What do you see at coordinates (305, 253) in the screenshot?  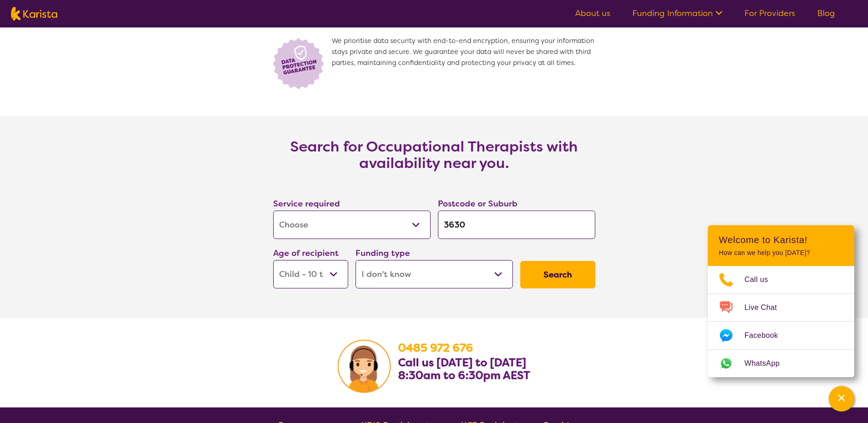 I see `label: Age of recipient` at bounding box center [305, 253].